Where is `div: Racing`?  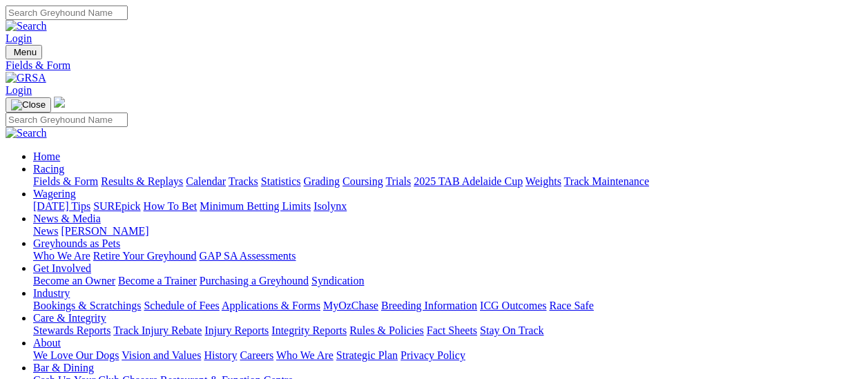
div: Racing is located at coordinates (447, 181).